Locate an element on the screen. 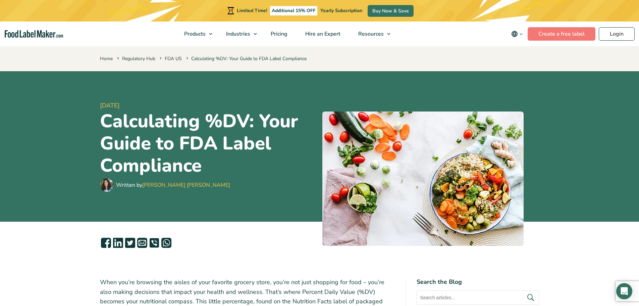  span: Additional 15% OFF is located at coordinates (294, 11).